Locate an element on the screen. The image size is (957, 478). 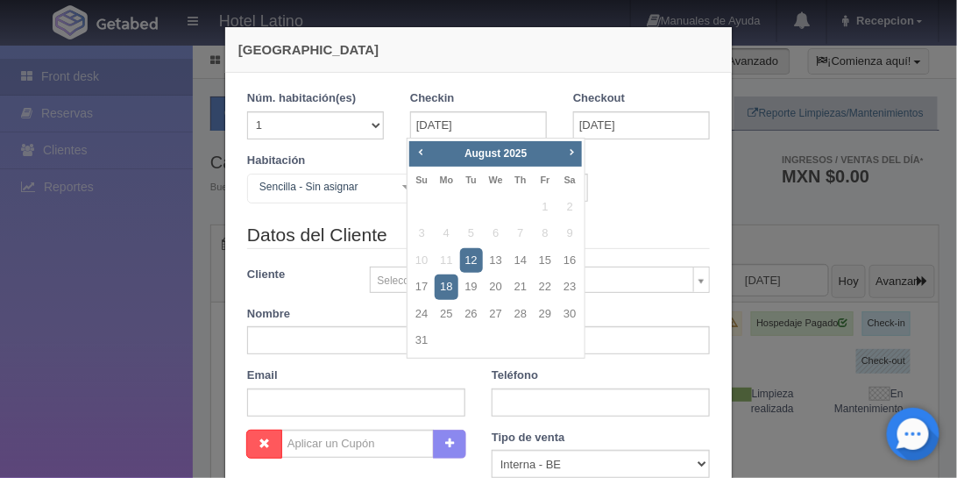
a: 17 is located at coordinates (422, 287).